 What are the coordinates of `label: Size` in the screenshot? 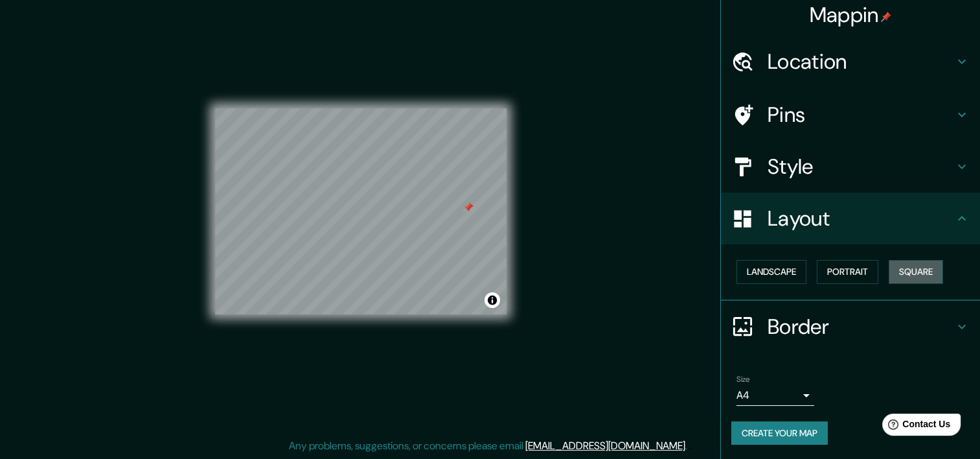 It's located at (743, 379).